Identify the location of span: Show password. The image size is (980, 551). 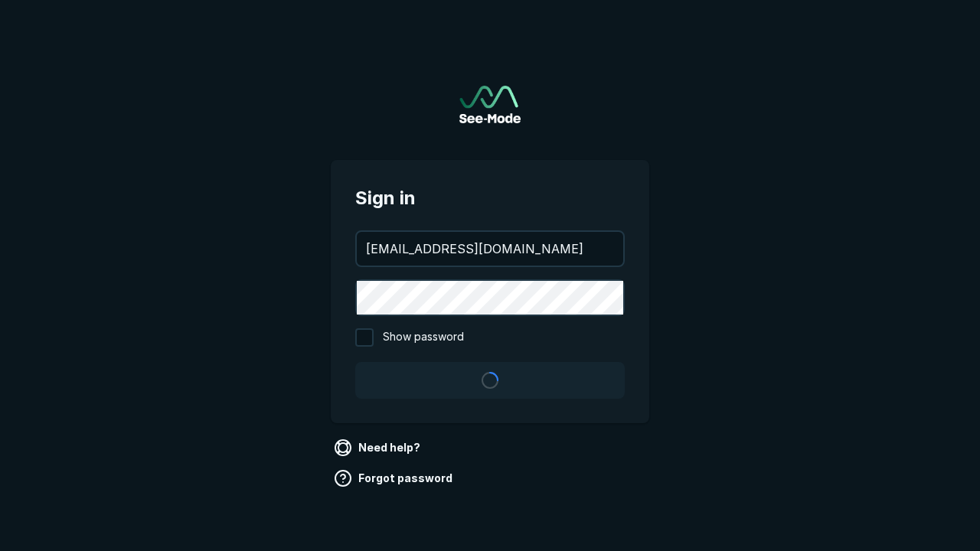
(423, 338).